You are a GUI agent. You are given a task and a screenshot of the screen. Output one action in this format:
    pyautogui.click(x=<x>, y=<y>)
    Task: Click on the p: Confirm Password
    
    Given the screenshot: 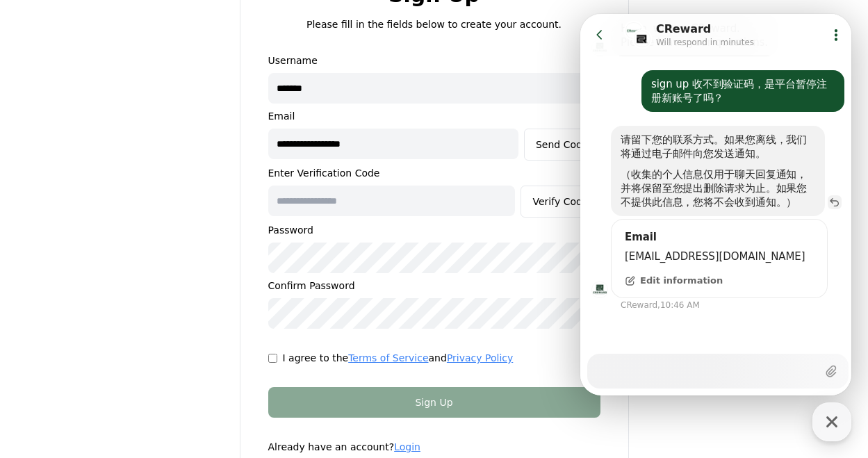 What is the action you would take?
    pyautogui.click(x=435, y=286)
    